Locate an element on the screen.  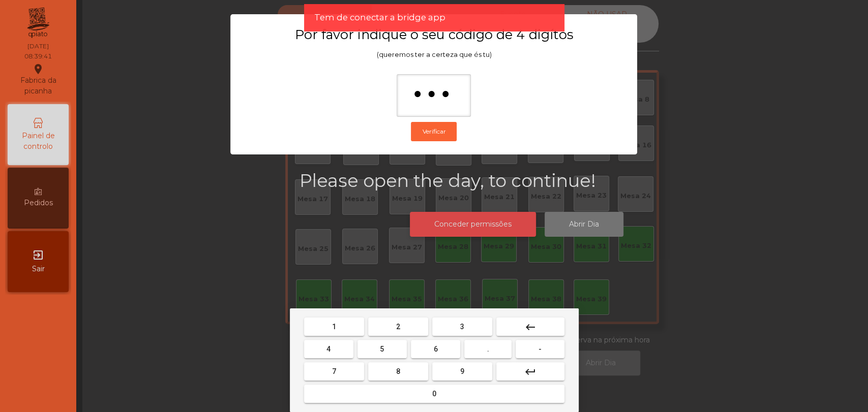
span: 4 is located at coordinates (329, 349).